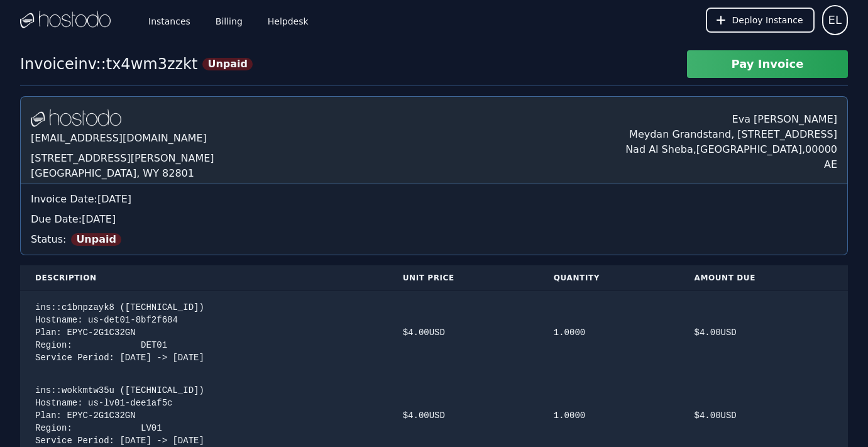  I want to click on span: Deploy Instance, so click(768, 20).